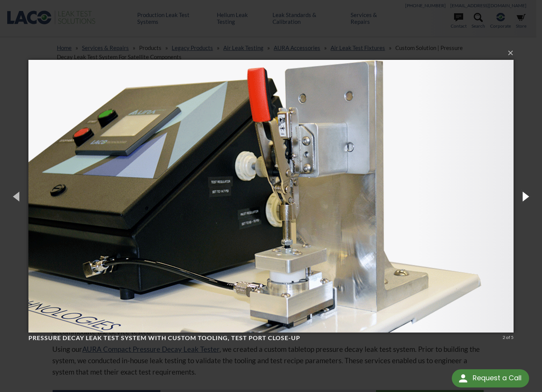 The width and height of the screenshot is (542, 392). What do you see at coordinates (508, 337) in the screenshot?
I see `div: 2 of 5` at bounding box center [508, 337].